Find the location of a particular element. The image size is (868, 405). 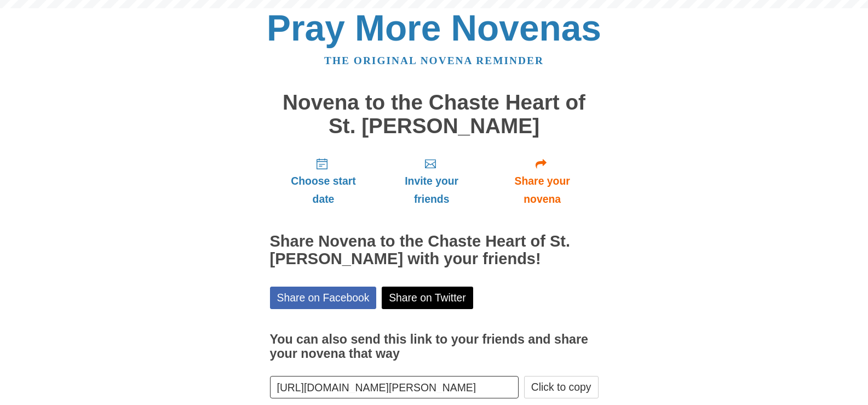

span: Share your novena is located at coordinates (542, 190).